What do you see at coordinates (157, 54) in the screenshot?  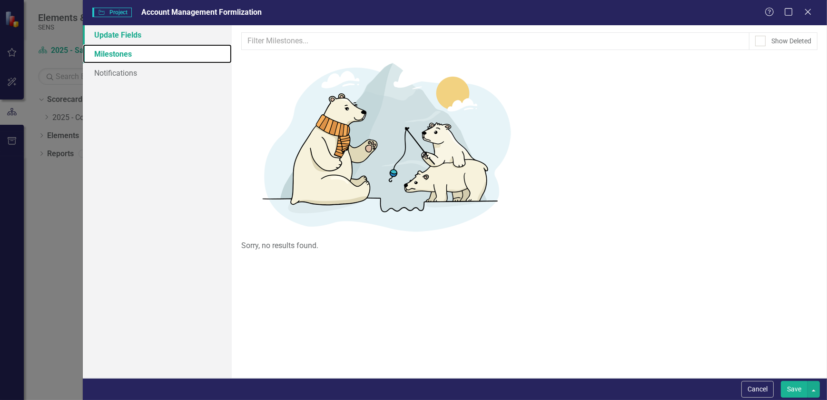 I see `a: Milestones` at bounding box center [157, 54].